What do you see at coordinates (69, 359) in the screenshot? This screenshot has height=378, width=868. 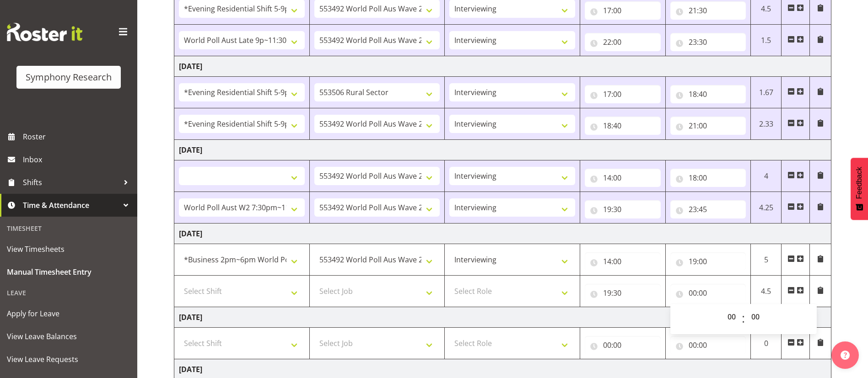 I see `a: View Leave Requests` at bounding box center [69, 359].